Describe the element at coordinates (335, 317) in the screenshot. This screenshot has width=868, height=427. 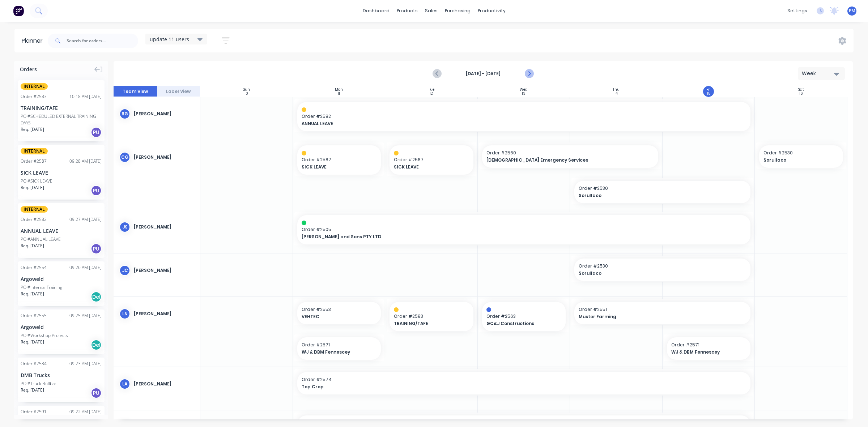
I see `span: VEHTEC` at that location.